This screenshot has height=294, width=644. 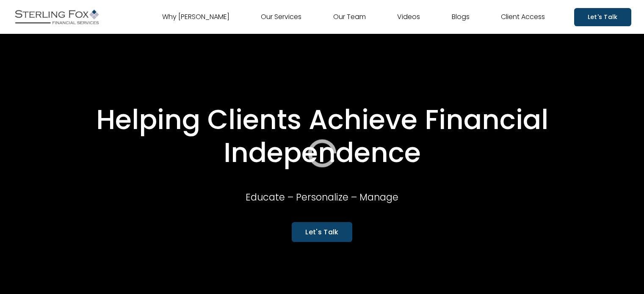 What do you see at coordinates (57, 17) in the screenshot?
I see `img: Sterling Fox Financial Services` at bounding box center [57, 17].